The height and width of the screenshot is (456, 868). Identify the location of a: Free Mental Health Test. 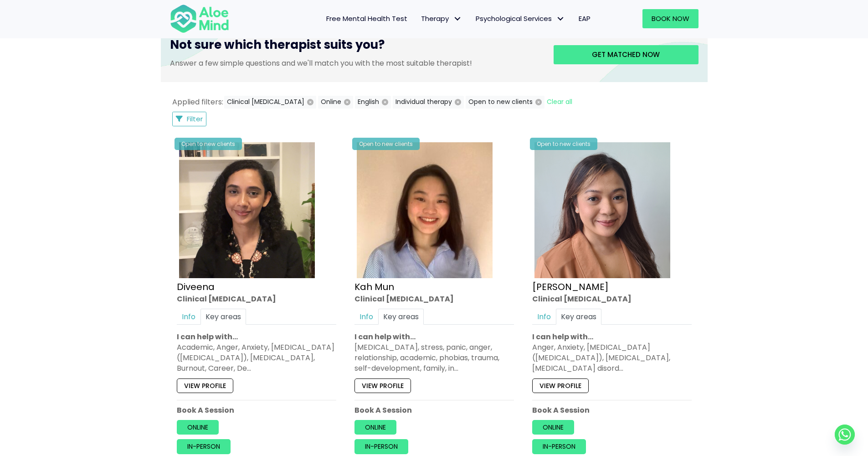
(367, 19).